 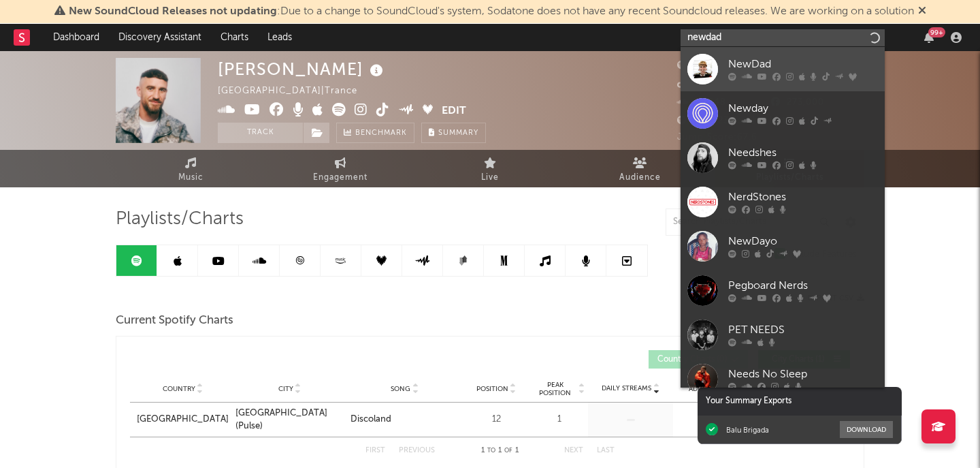 What do you see at coordinates (803, 109) in the screenshot?
I see `div: Newday` at bounding box center [803, 109].